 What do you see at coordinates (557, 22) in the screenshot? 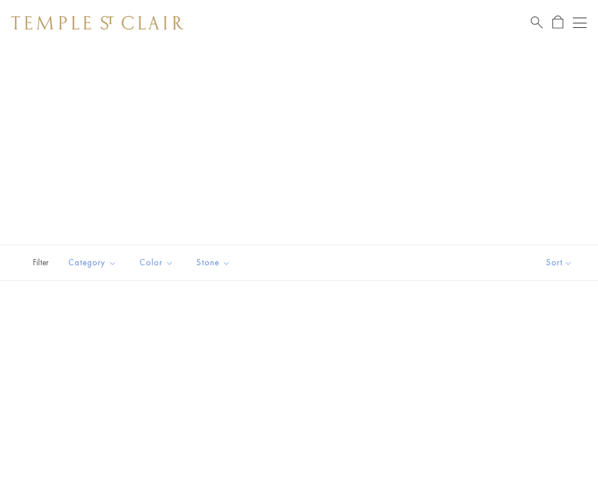
I see `a: Open Shopping Bag` at bounding box center [557, 22].